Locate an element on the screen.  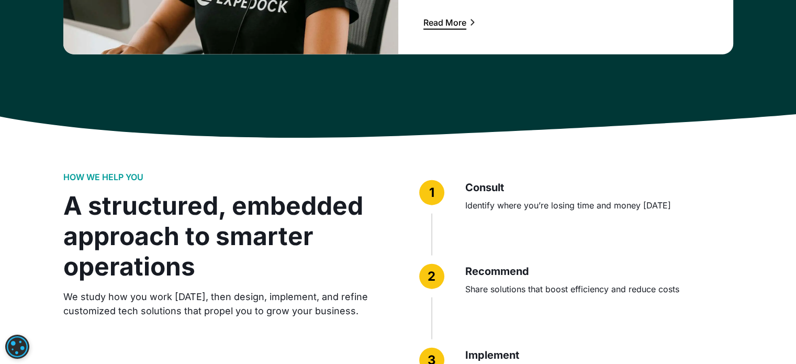
div: Share solutions that boost efficiency and reduce costs is located at coordinates (599, 289).